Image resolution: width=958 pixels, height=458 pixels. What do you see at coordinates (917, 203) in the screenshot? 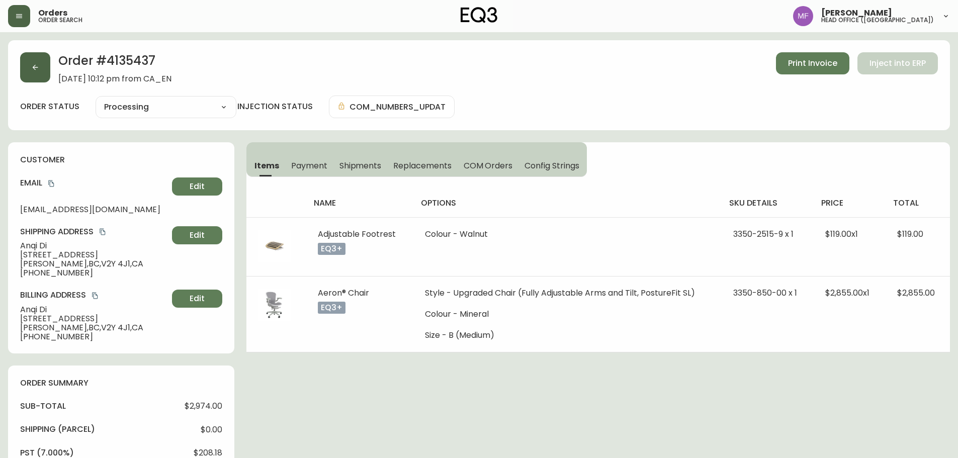
I see `h4: total` at bounding box center [917, 203].